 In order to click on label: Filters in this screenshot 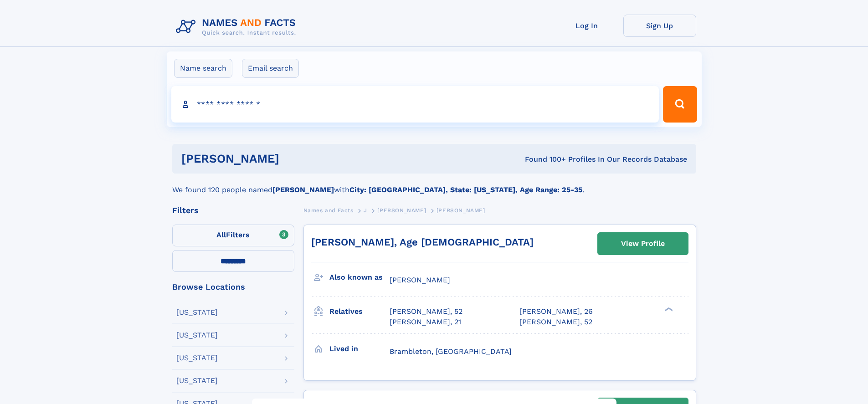, I will do `click(234, 235)`.